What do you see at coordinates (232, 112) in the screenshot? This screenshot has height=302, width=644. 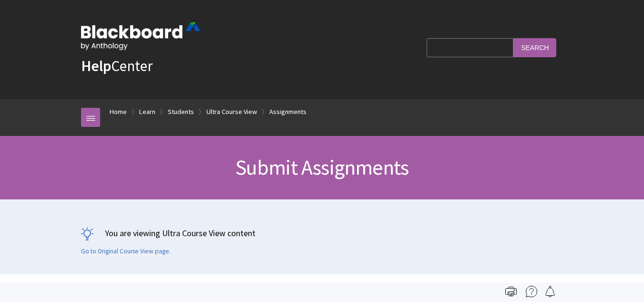 I see `a: Ultra Course View` at bounding box center [232, 112].